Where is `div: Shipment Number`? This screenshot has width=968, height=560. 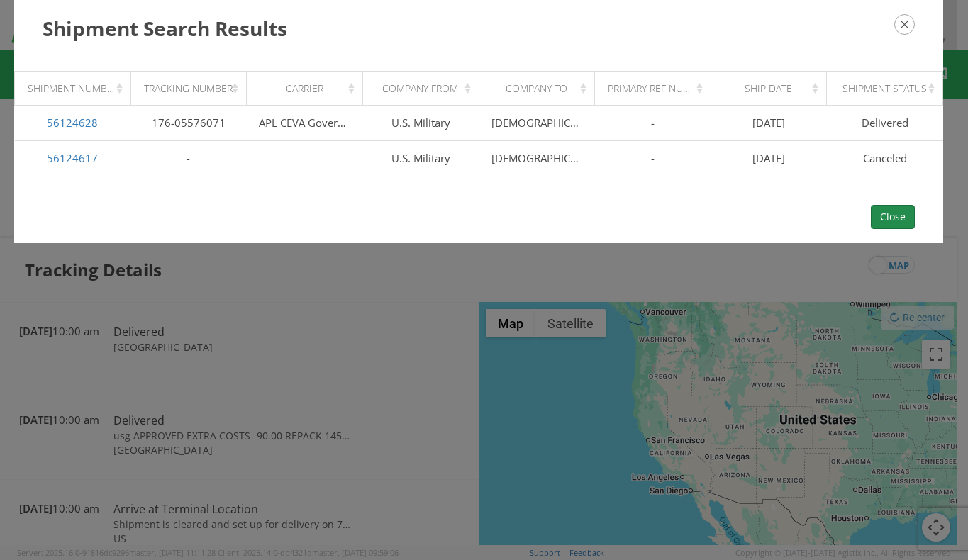
div: Shipment Number is located at coordinates (77, 88).